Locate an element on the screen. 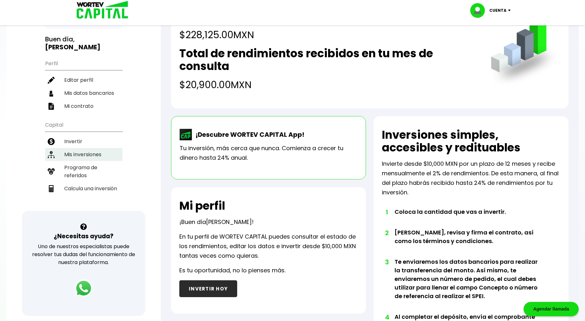  img: wortev-capital-app-icon is located at coordinates (186, 135).